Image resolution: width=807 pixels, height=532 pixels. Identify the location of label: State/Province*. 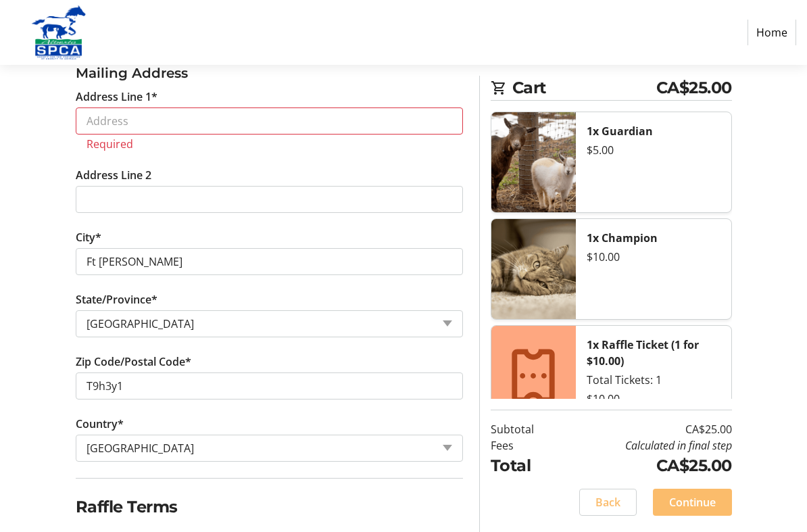
(116, 299).